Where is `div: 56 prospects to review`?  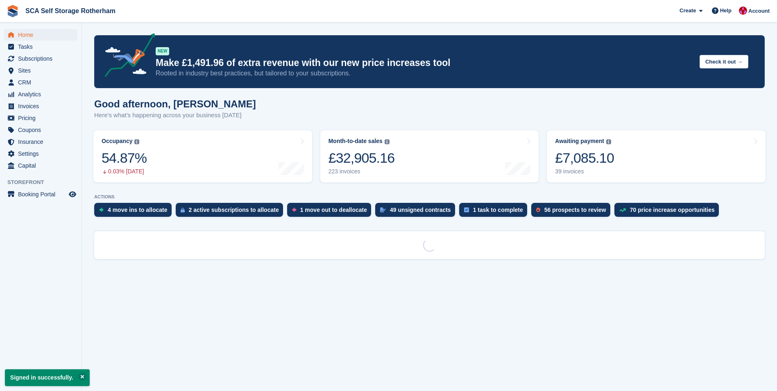 div: 56 prospects to review is located at coordinates (575, 210).